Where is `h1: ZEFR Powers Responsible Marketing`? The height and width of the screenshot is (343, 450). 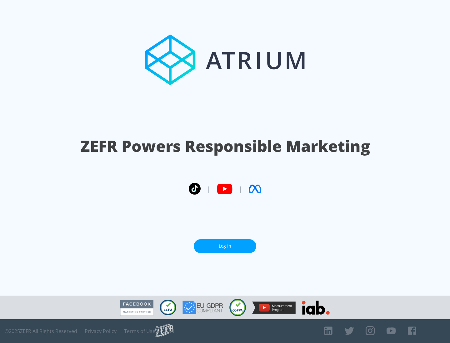
h1: ZEFR Powers Responsible Marketing is located at coordinates (225, 146).